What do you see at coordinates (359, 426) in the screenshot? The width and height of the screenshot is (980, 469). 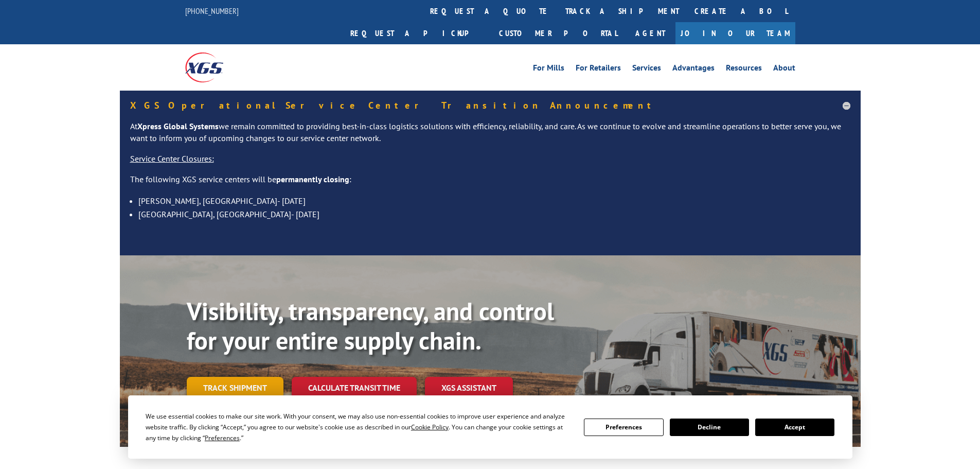 I see `div: We use essential cookies to make our site work. With your consent, we may also use non-essential ...` at bounding box center [359, 426].